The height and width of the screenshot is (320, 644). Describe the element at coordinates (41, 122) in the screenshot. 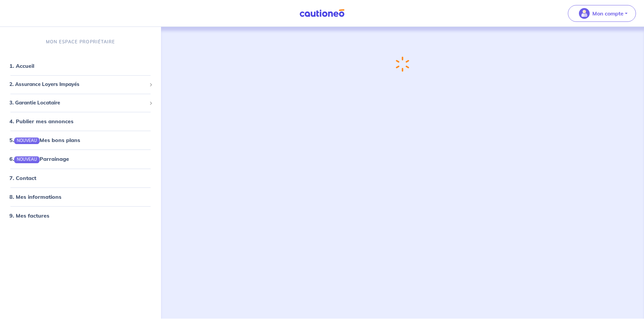

I see `a: 4. Publier mes annonces` at that location.